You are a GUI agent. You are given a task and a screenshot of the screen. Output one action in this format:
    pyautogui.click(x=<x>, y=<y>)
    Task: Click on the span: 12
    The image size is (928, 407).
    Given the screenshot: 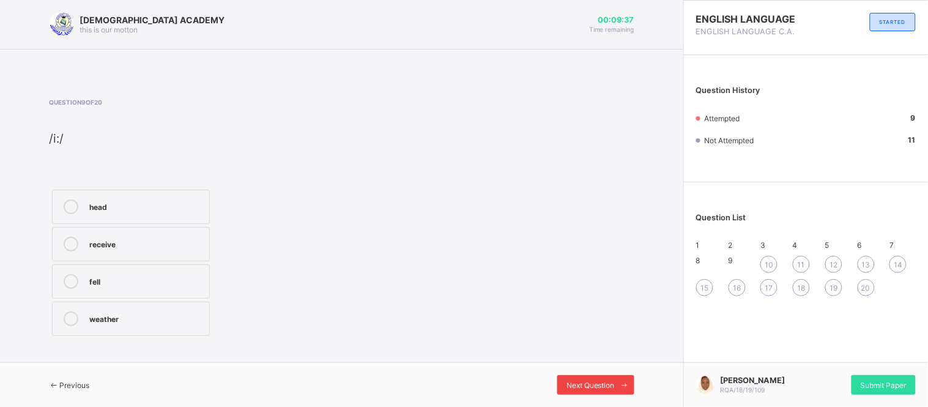 What is the action you would take?
    pyautogui.click(x=834, y=264)
    